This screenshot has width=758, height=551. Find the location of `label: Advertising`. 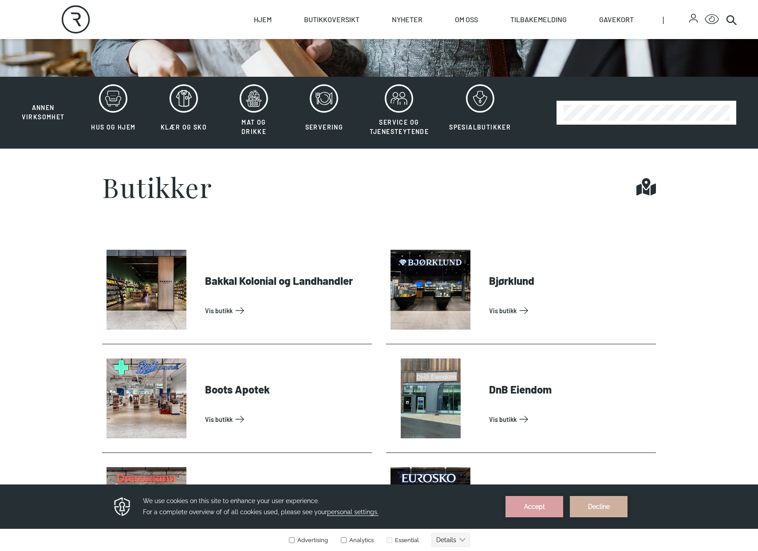

label: Advertising is located at coordinates (308, 55).